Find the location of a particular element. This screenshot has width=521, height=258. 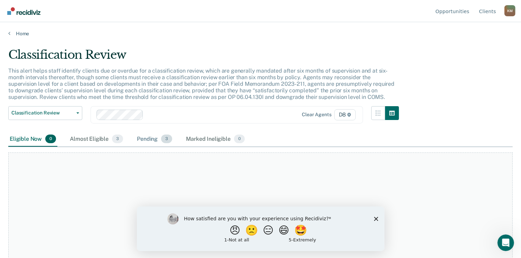

div: Clear agents is located at coordinates (316, 114).